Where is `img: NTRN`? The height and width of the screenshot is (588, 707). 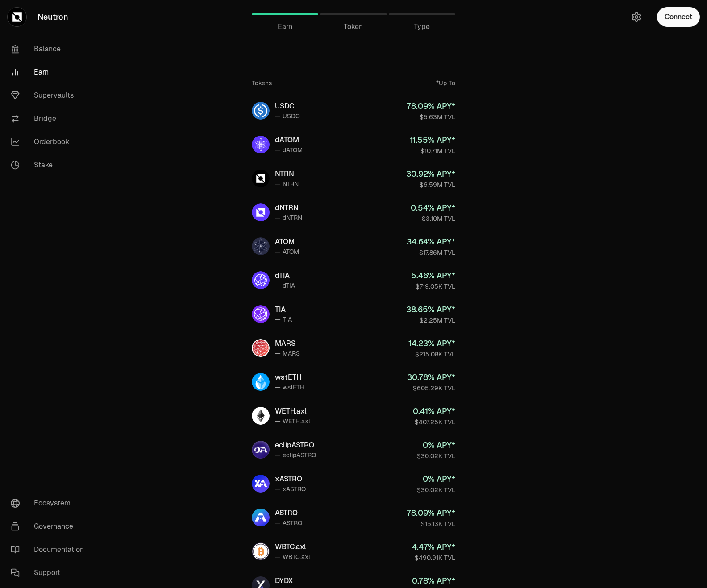 img: NTRN is located at coordinates (260, 179).